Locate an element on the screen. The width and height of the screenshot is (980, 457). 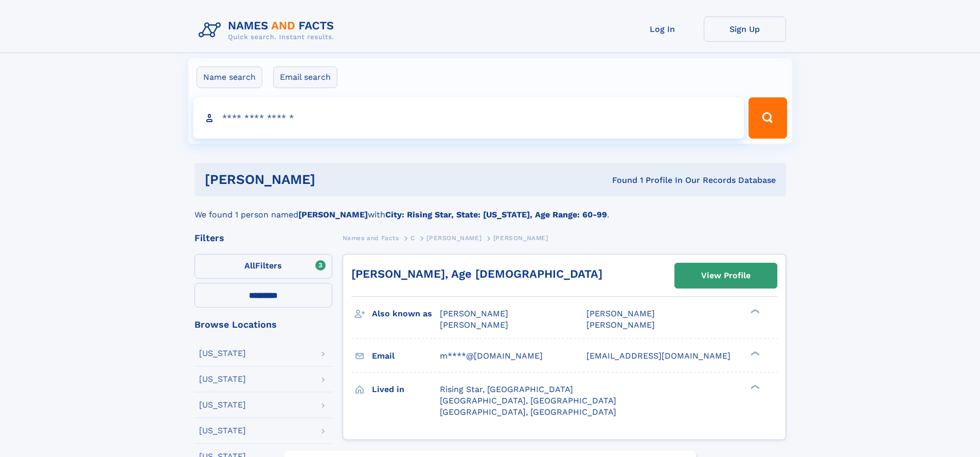
h3: Lived in is located at coordinates (406, 389).